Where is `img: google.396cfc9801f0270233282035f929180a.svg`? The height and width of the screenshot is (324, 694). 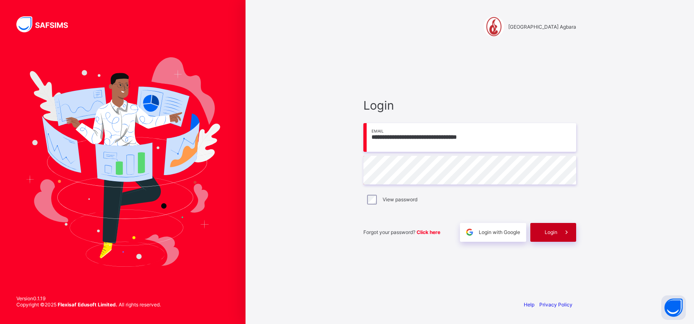
img: google.396cfc9801f0270233282035f929180a.svg is located at coordinates (469, 232).